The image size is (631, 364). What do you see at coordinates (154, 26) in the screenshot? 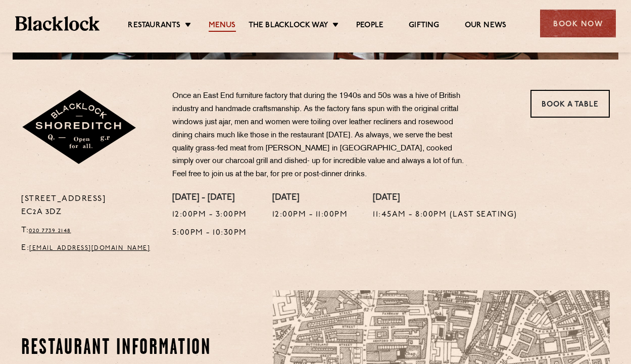
I see `a: Restaurants` at bounding box center [154, 26].